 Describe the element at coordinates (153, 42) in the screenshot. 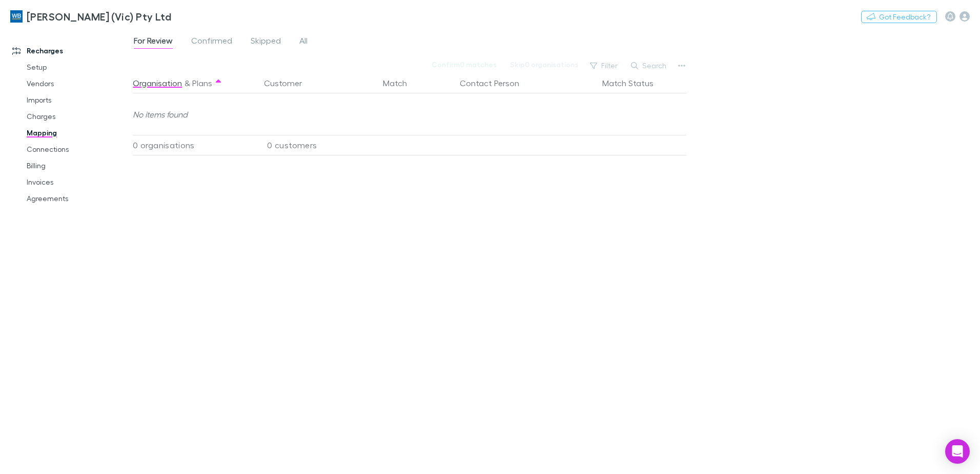

I see `span: For Review` at that location.